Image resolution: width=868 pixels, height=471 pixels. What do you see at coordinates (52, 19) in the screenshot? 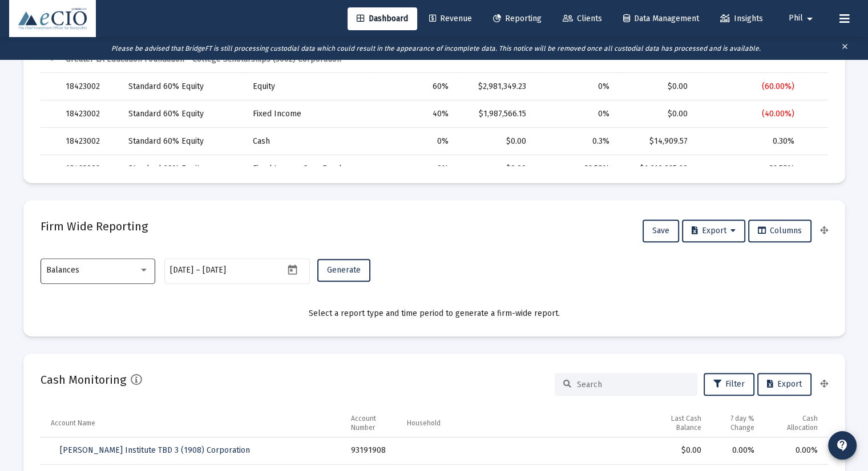
I see `img: Dashboard` at bounding box center [52, 19].